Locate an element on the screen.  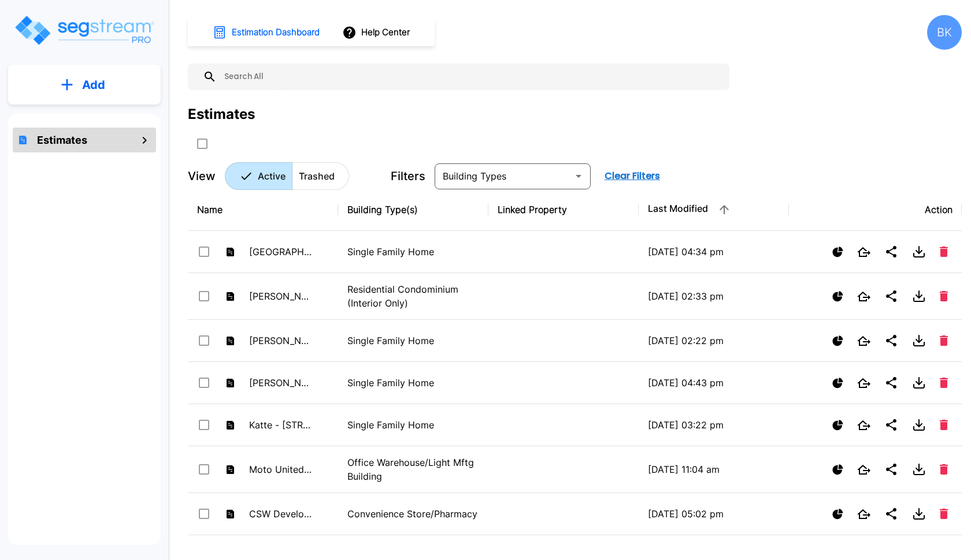
p: Add is located at coordinates (94, 85).